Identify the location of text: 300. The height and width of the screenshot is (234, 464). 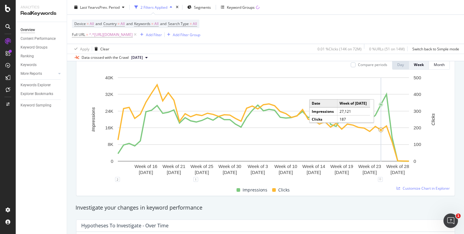
(417, 111).